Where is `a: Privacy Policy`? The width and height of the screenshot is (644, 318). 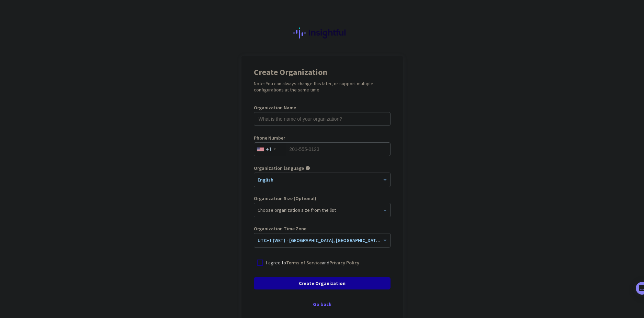
a: Privacy Policy is located at coordinates (344, 263).